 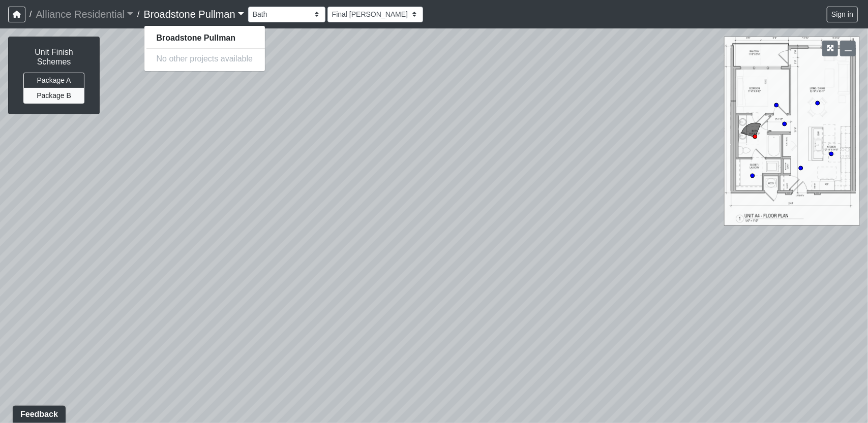 What do you see at coordinates (32, 11) in the screenshot?
I see `button: Feedback` at bounding box center [32, 11].